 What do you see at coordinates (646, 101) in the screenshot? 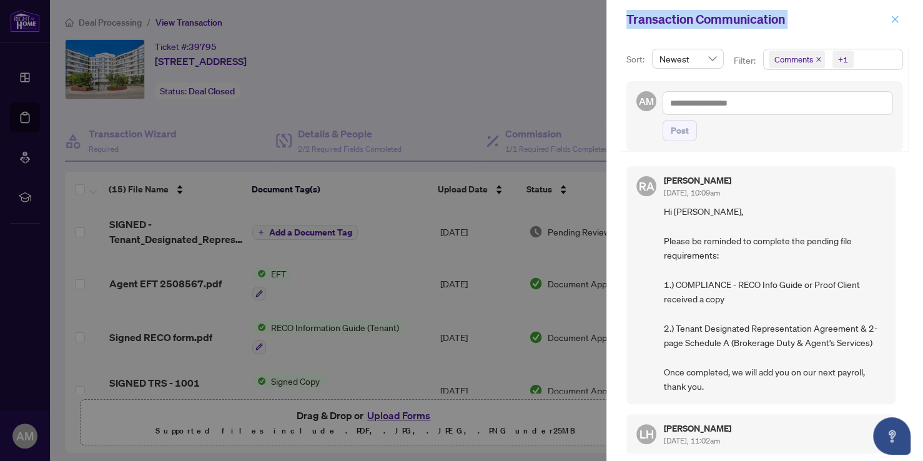
I see `span: AM` at bounding box center [646, 101].